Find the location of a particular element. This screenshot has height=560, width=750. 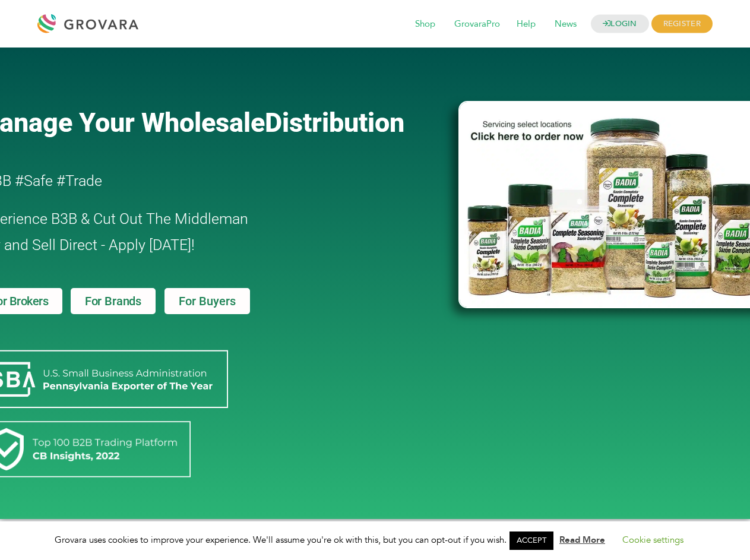

span: Shop is located at coordinates (425, 24).